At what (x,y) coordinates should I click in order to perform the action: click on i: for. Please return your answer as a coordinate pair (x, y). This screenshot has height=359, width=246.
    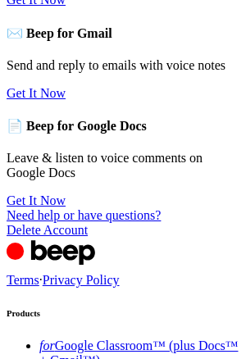
    Looking at the image, I should click on (47, 345).